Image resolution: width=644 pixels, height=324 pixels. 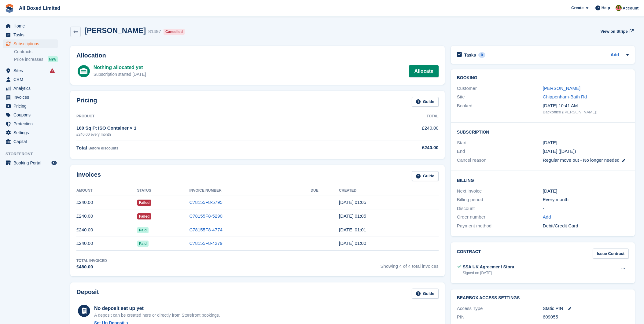 What do you see at coordinates (218, 117) in the screenshot?
I see `th: Product` at bounding box center [218, 117].